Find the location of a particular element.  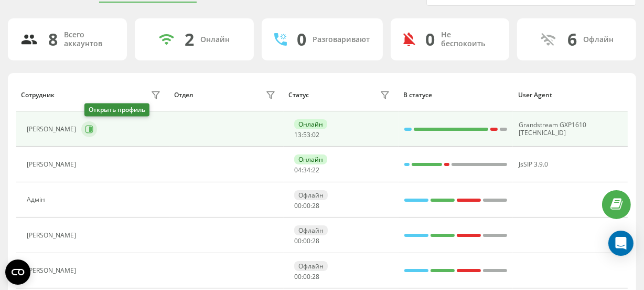

div: User Agent is located at coordinates (571, 95).